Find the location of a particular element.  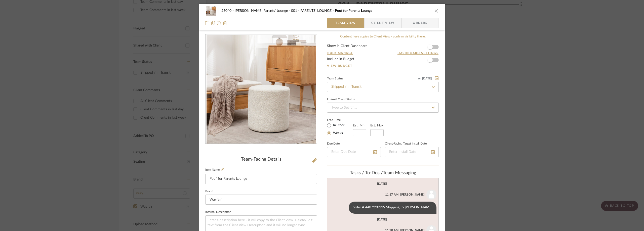

span: Pouf for Parents Lounge is located at coordinates (353, 11).